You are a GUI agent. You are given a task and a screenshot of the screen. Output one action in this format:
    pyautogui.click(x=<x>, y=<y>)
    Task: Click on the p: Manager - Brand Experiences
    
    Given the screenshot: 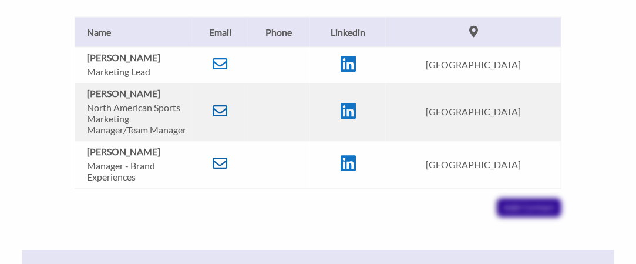 What is the action you would take?
    pyautogui.click(x=137, y=171)
    